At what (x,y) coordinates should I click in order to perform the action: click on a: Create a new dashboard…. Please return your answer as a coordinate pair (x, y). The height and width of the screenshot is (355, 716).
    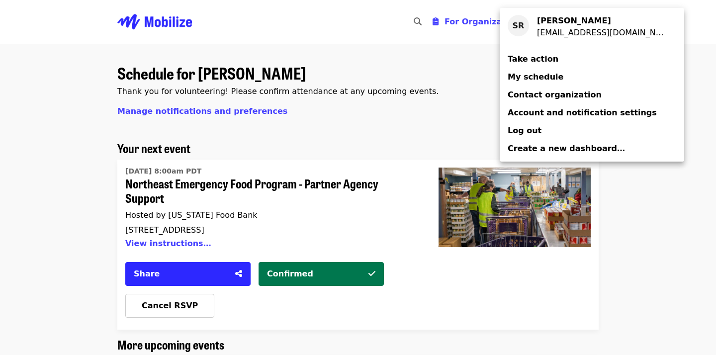
    Looking at the image, I should click on (592, 149).